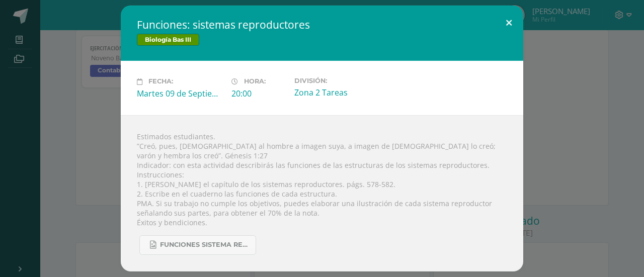 The height and width of the screenshot is (277, 644). Describe the element at coordinates (168, 40) in the screenshot. I see `span: Biología Bas III` at that location.